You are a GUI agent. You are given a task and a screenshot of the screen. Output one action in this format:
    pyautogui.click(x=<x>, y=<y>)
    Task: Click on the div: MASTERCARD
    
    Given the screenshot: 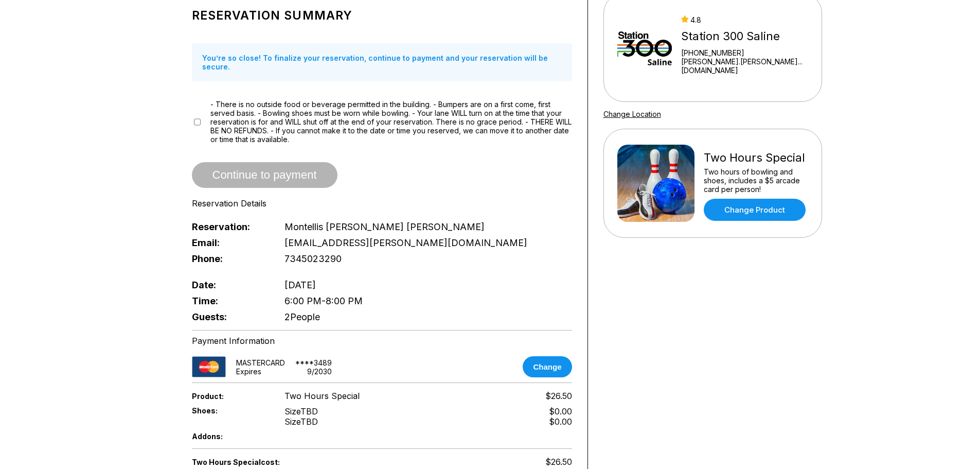 What is the action you would take?
    pyautogui.click(x=260, y=362)
    